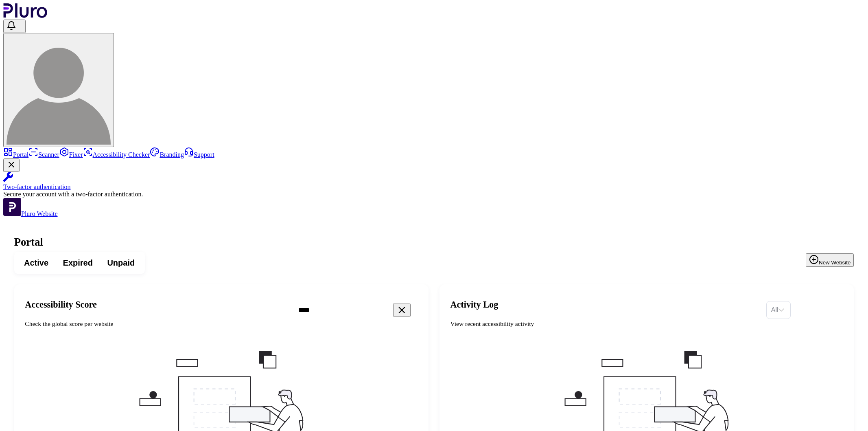  Describe the element at coordinates (434, 181) in the screenshot. I see `a: Two-factor authentication` at that location.